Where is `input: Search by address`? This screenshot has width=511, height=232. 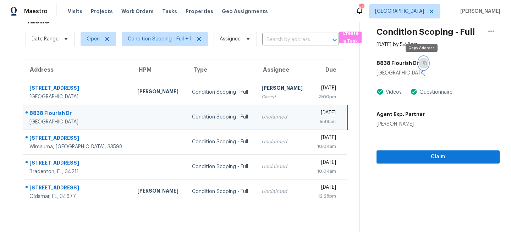 input: Search by address is located at coordinates (290, 40).